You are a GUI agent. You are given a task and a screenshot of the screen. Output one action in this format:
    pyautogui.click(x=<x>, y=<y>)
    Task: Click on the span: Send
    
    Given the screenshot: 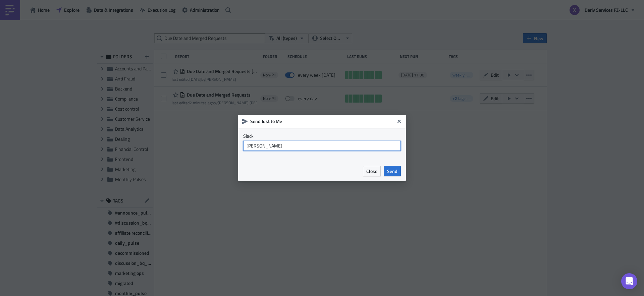 What is the action you would take?
    pyautogui.click(x=392, y=171)
    